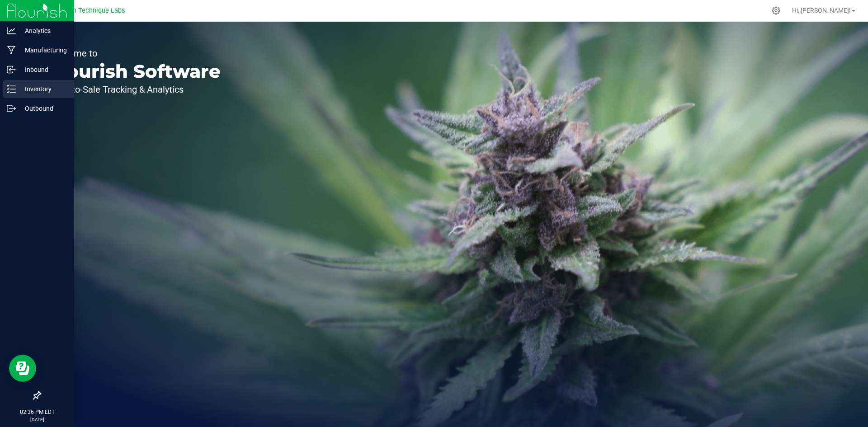 The width and height of the screenshot is (868, 427). What do you see at coordinates (43, 69) in the screenshot?
I see `p: Inbound` at bounding box center [43, 69].